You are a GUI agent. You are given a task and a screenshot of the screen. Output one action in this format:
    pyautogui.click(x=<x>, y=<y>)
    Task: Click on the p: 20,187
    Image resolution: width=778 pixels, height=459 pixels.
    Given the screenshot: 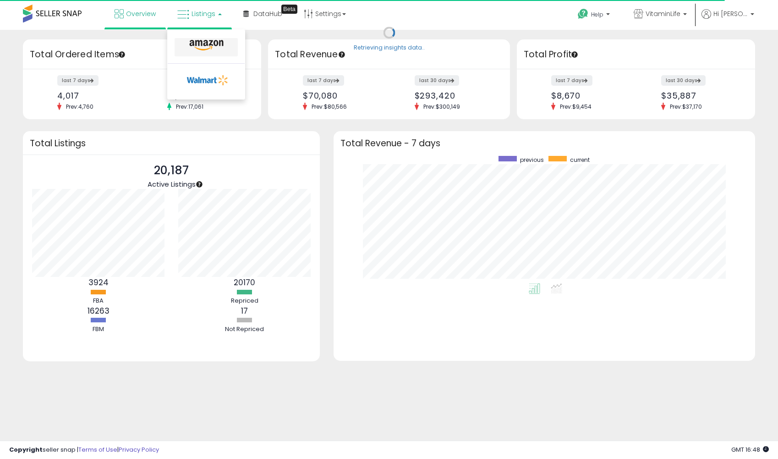 What is the action you would take?
    pyautogui.click(x=171, y=170)
    